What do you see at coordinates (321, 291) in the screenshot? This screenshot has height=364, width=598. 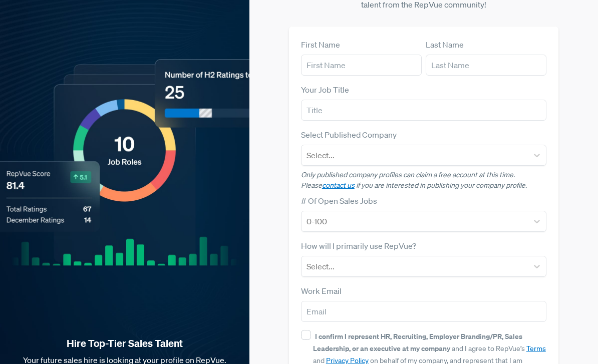 I see `label: Work Email` at bounding box center [321, 291].